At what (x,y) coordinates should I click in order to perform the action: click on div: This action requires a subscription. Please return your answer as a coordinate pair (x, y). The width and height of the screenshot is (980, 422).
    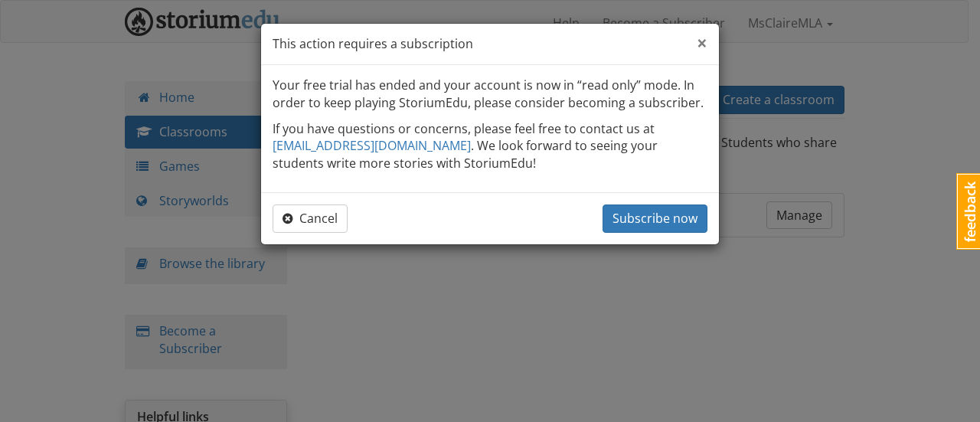
    Looking at the image, I should click on (490, 45).